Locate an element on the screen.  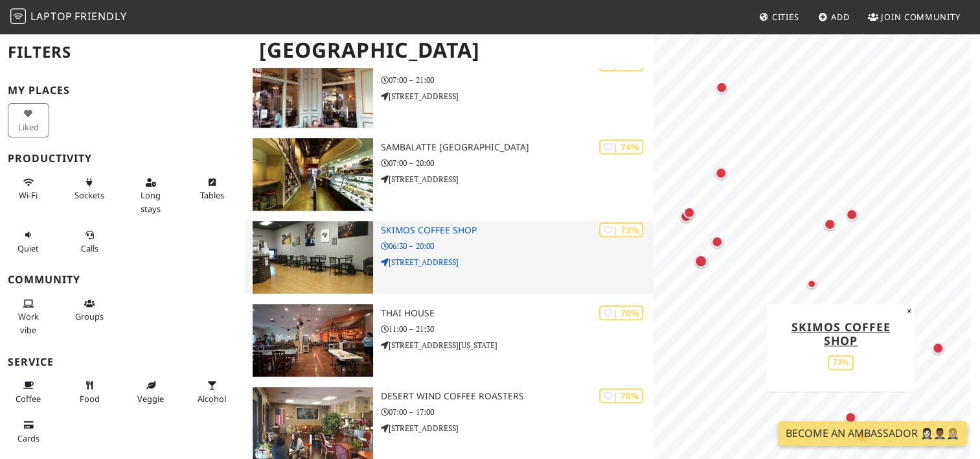
button: Tables is located at coordinates (213, 189).